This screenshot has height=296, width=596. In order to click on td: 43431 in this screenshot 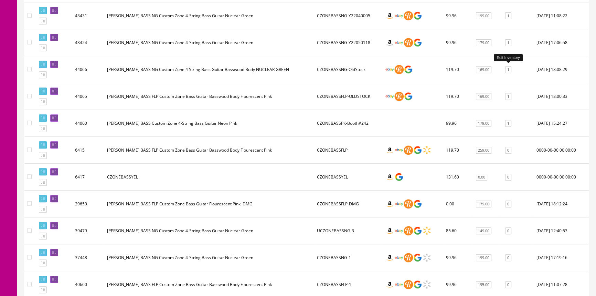, I will do `click(88, 16)`.